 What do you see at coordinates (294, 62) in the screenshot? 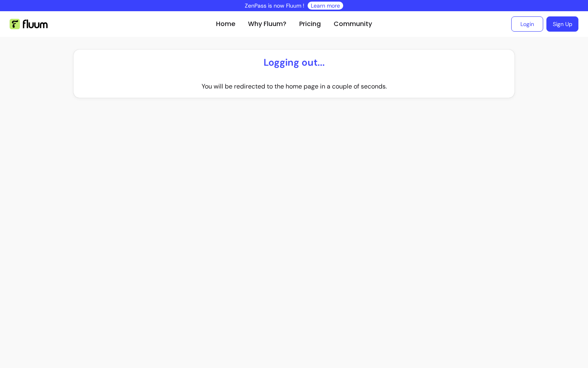
I see `p: Logging out...` at bounding box center [294, 62].